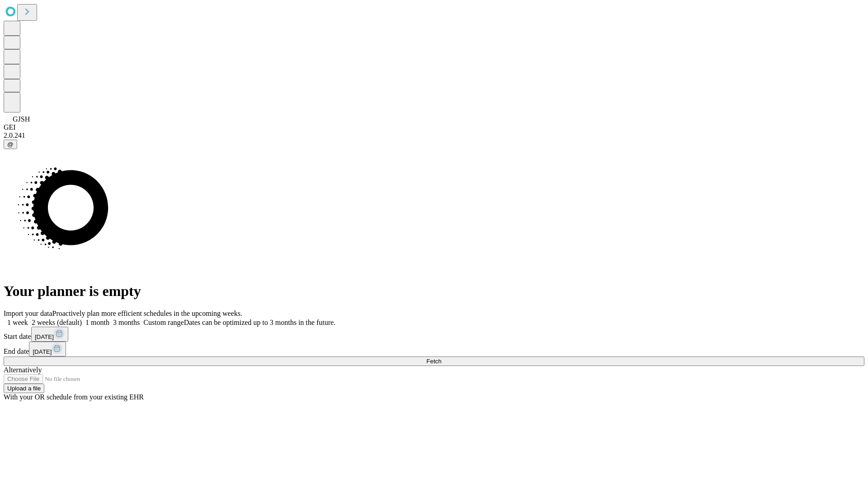  I want to click on div: GEI, so click(434, 128).